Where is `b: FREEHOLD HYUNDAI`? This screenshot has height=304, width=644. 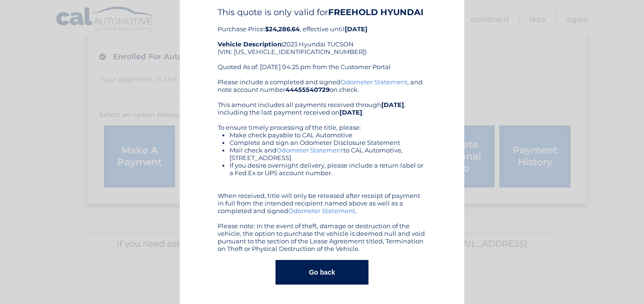
b: FREEHOLD HYUNDAI is located at coordinates (375, 12).